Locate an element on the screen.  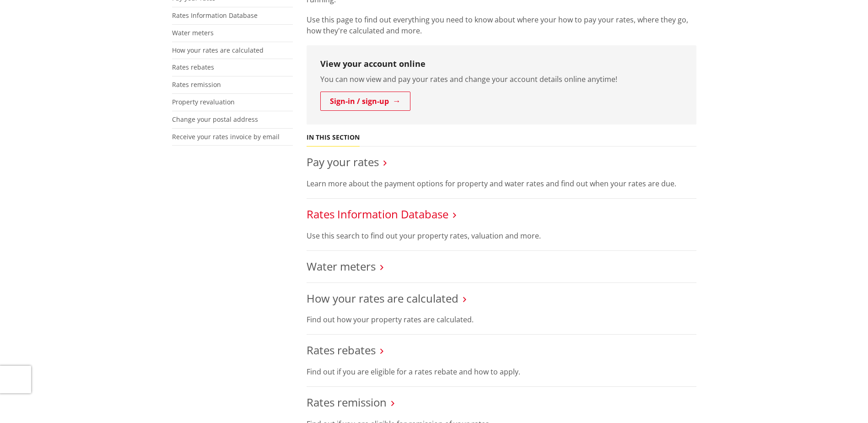
p: Find out how your property rates are calculated. is located at coordinates (502, 320).